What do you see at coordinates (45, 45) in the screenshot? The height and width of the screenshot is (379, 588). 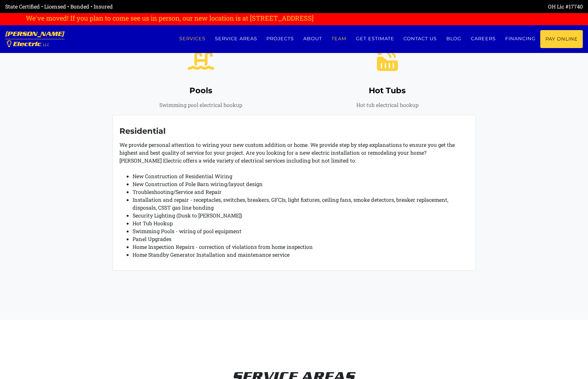 I see `span: , LLC` at bounding box center [45, 45].